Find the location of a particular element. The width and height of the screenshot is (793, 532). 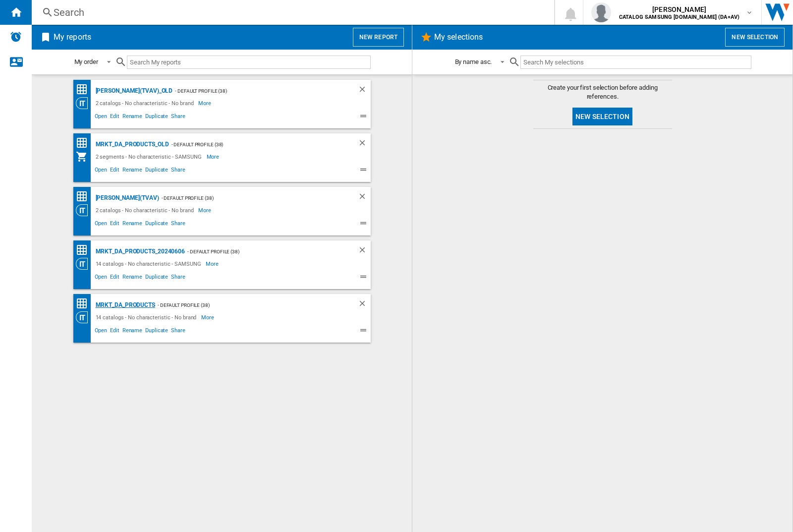

img: alerts-logo.svg is located at coordinates (16, 37).